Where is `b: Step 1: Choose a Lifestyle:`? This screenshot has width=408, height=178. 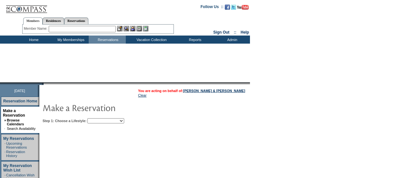
b: Step 1: Choose a Lifestyle: is located at coordinates (65, 121).